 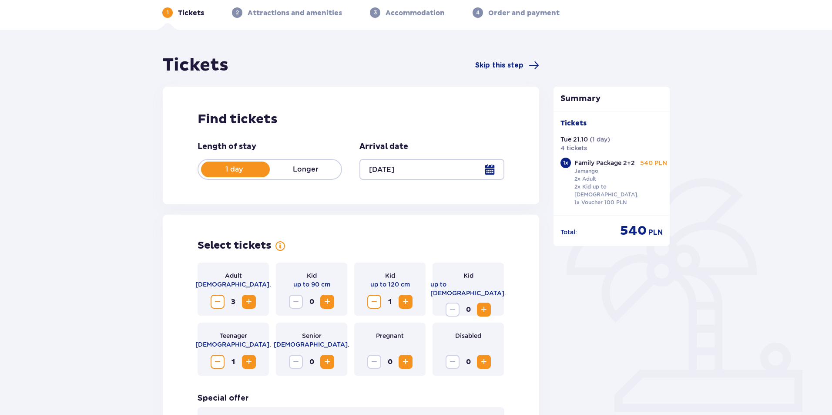 I want to click on p: Accommodation, so click(x=415, y=13).